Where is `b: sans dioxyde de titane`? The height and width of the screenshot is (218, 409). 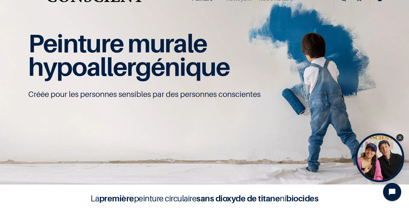 b: sans dioxyde de titane is located at coordinates (238, 198).